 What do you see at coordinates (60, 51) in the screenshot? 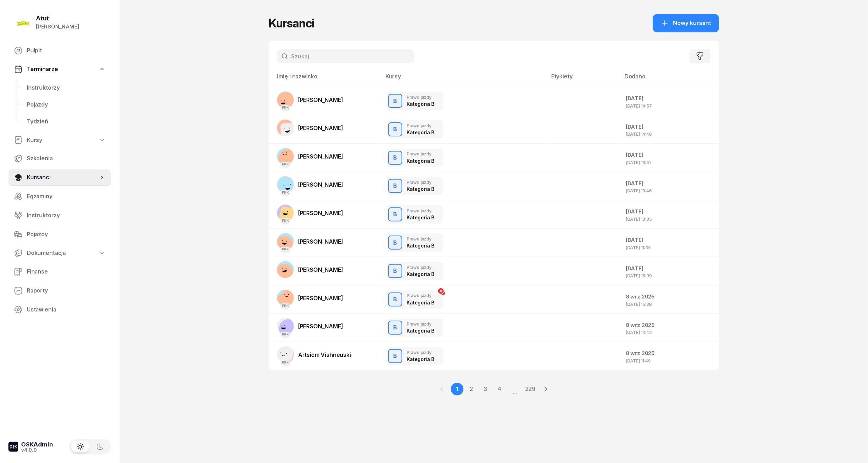
I see `a: Pulpit` at bounding box center [60, 51].